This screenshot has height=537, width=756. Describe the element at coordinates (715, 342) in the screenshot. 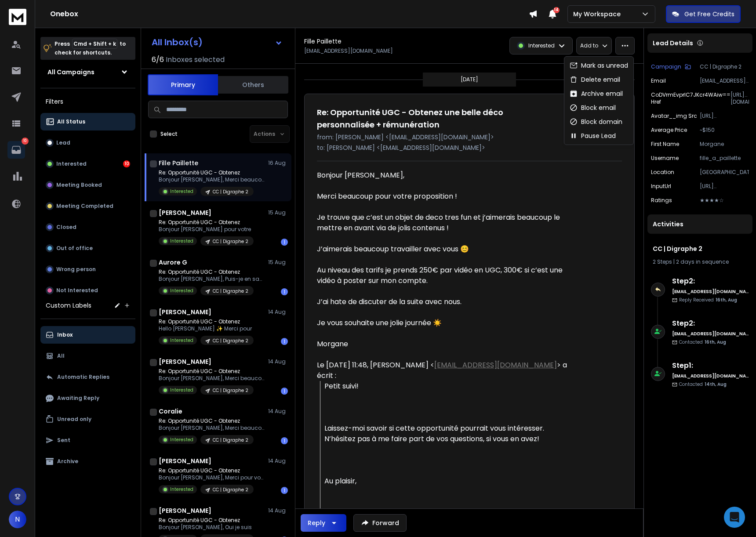

I see `span: 16th, Aug` at that location.